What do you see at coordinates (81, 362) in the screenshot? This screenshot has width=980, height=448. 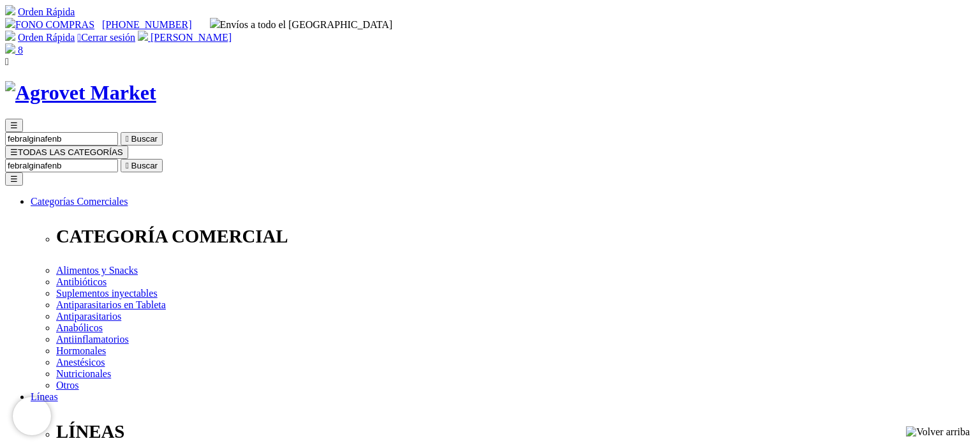 I see `a: Anestésicos` at bounding box center [81, 362].